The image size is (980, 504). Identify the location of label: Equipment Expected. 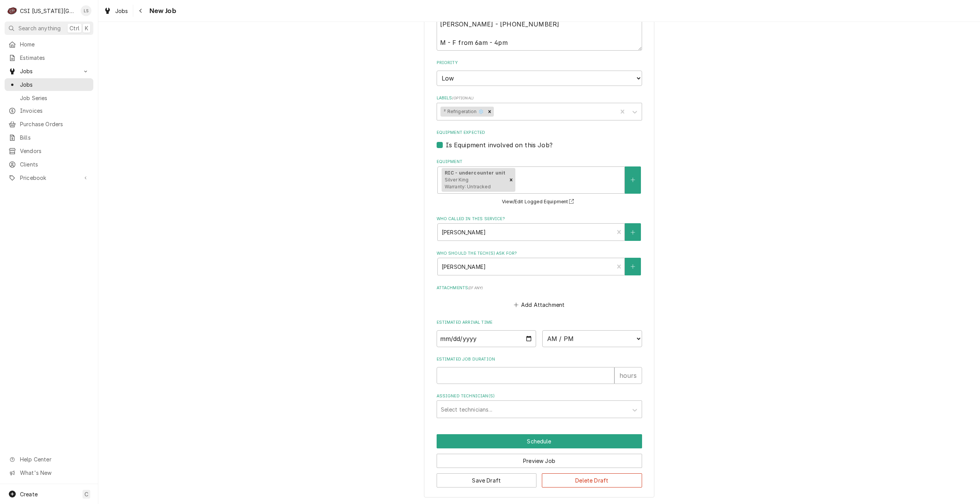
(539, 133).